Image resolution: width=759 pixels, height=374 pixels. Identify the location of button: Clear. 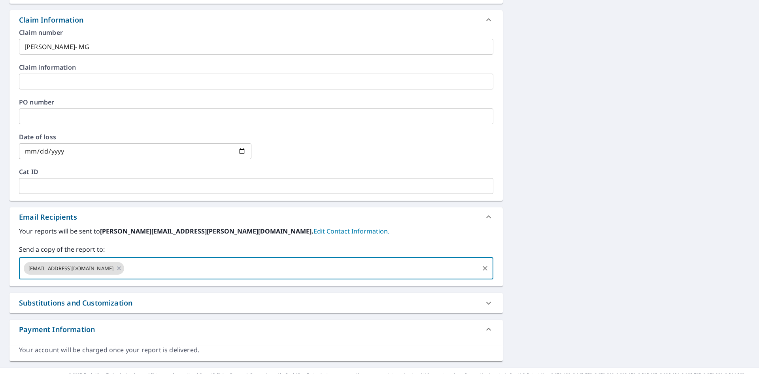
(485, 268).